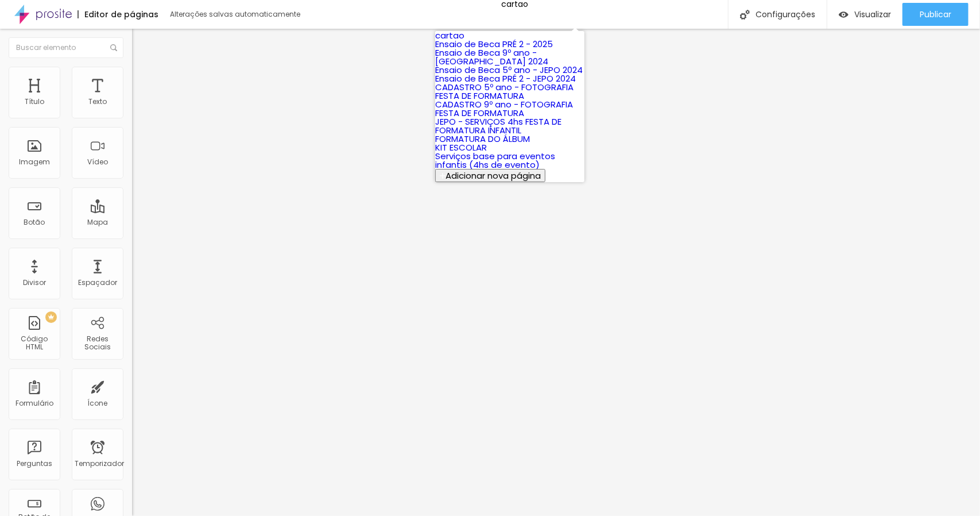  I want to click on font: CADASTRO 5º ano - FOTOGRAFIA FESTA DE FORMATURA, so click(504, 91).